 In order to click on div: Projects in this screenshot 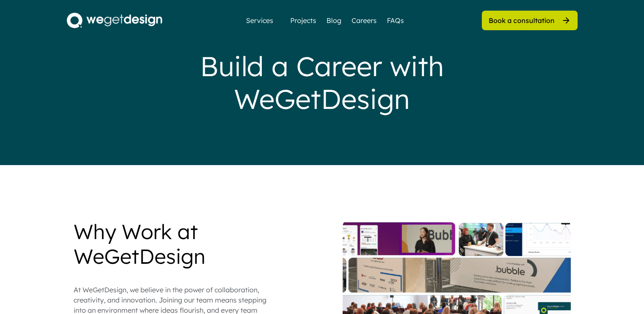, I will do `click(303, 20)`.